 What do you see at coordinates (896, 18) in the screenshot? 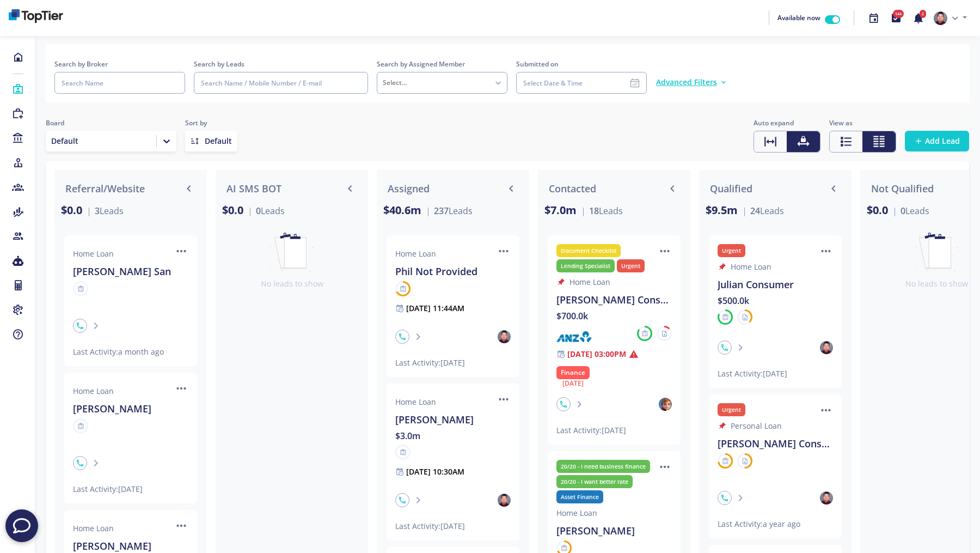
I see `button: 144` at bounding box center [896, 18].